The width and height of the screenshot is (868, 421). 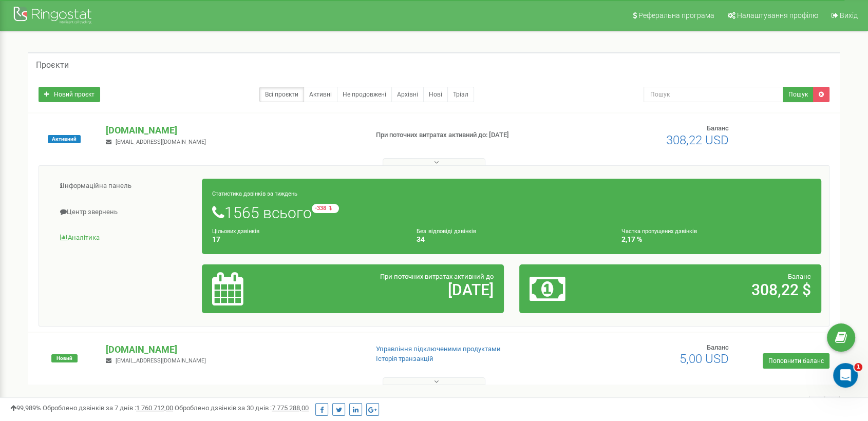 I want to click on span: 1, so click(x=858, y=367).